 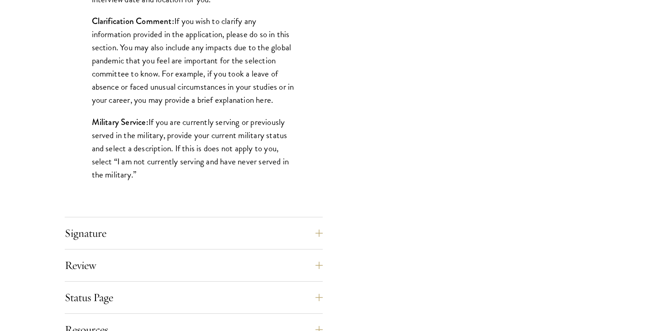 I want to click on strong: Military Service:, so click(x=120, y=122).